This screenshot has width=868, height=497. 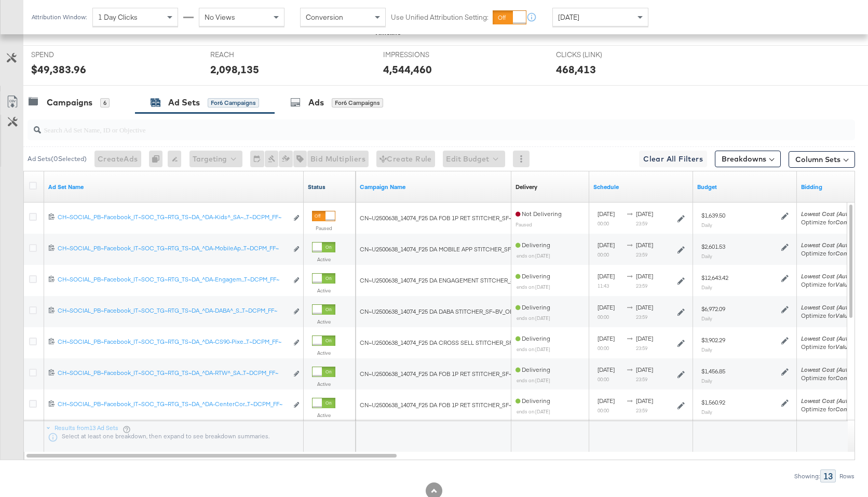 What do you see at coordinates (105, 102) in the screenshot?
I see `div: 6` at bounding box center [105, 102].